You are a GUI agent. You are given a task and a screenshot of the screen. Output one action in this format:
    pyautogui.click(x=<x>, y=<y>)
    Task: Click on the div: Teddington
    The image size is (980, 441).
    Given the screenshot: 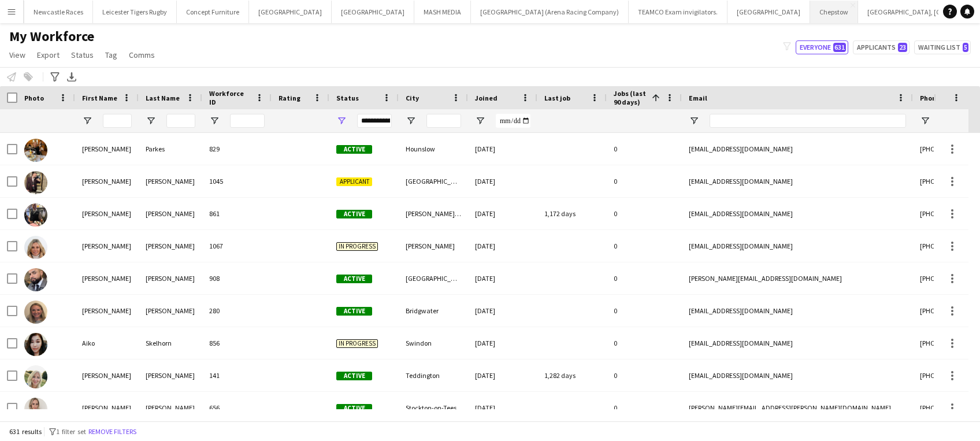 What is the action you would take?
    pyautogui.click(x=433, y=375)
    